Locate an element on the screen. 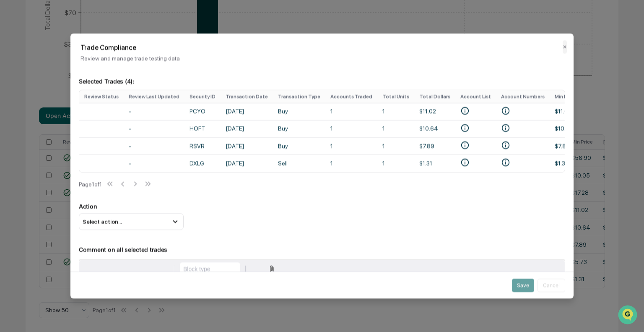 This screenshot has width=644, height=332. td: HOFT is located at coordinates (202, 128).